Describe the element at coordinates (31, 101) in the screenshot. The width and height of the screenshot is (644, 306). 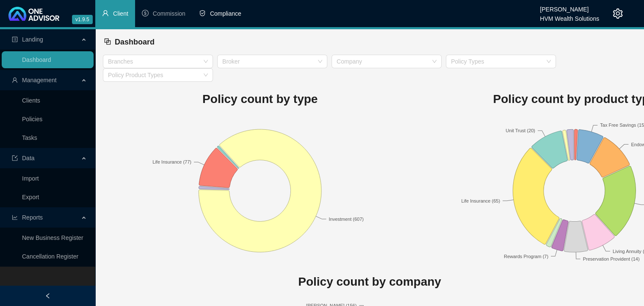
I see `a: Clients` at that location.